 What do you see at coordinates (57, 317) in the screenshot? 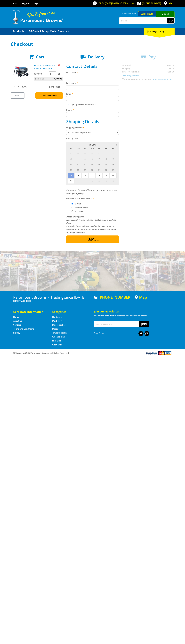
I see `a: Go to the Hardware page` at bounding box center [57, 317].